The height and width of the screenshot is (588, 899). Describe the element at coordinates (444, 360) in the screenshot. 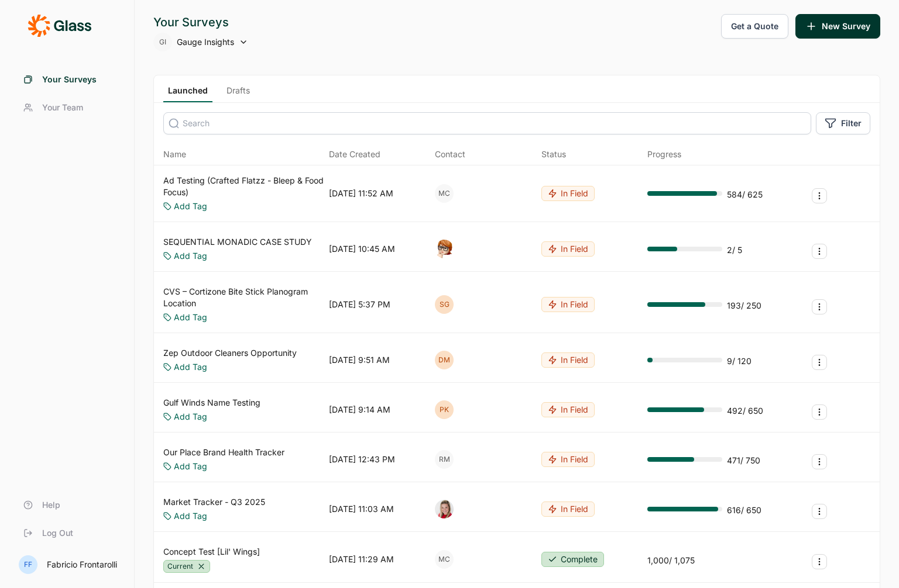

I see `div: DM` at that location.